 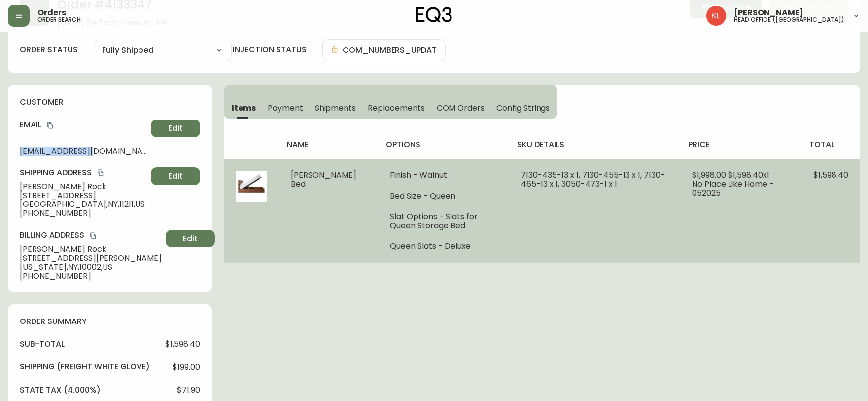 What do you see at coordinates (443, 145) in the screenshot?
I see `h4: options` at bounding box center [443, 145].